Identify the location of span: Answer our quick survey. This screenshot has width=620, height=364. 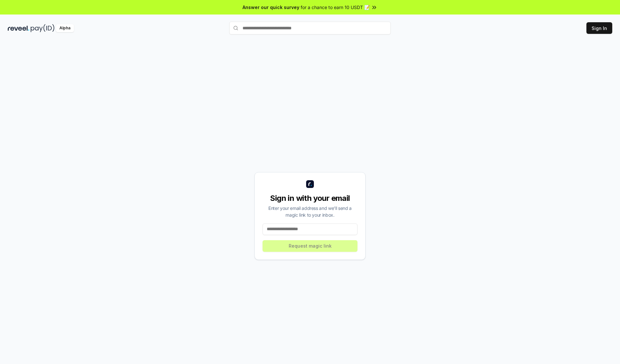
(271, 7).